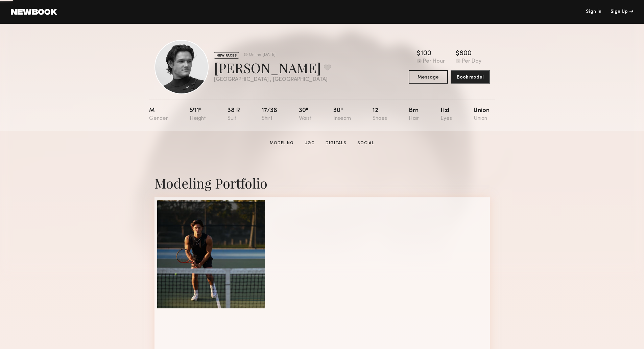 The height and width of the screenshot is (349, 644). Describe the element at coordinates (282, 143) in the screenshot. I see `a: Modeling` at that location.